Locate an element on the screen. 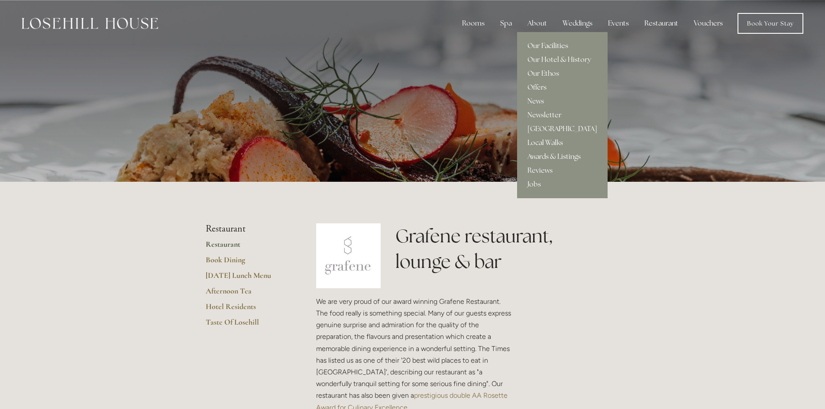 The image size is (825, 409). a: Our Hotel & History is located at coordinates (562, 60).